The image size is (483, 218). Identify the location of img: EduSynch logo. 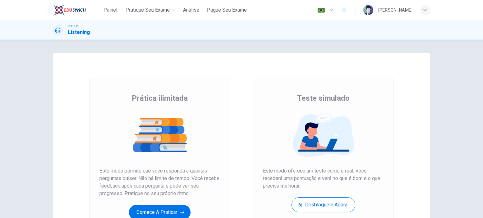
(69, 10).